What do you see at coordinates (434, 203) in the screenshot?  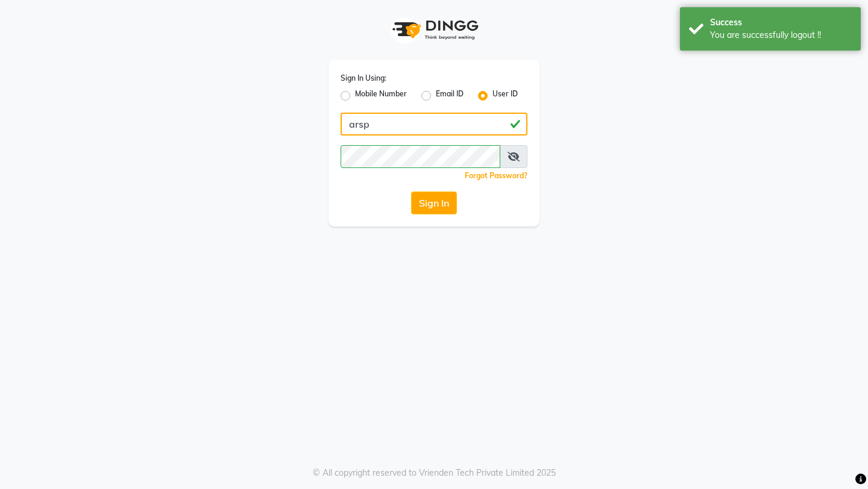 I see `button: Sign In` at bounding box center [434, 203].